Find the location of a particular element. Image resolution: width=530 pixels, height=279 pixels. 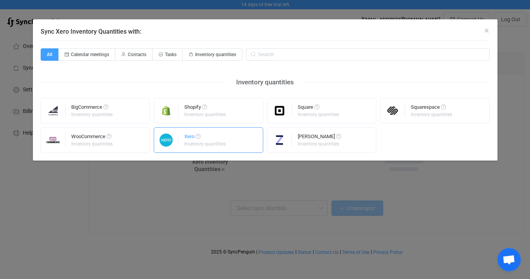

img: big-commerce.png is located at coordinates (53, 111).